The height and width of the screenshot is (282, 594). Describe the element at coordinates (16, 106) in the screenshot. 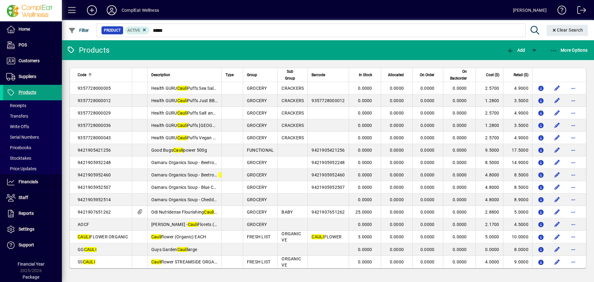

I see `span: Receipts` at that location.